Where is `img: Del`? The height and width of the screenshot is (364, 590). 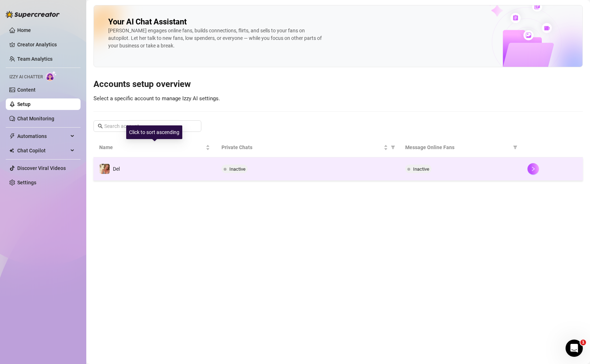 img: Del is located at coordinates (105, 169).